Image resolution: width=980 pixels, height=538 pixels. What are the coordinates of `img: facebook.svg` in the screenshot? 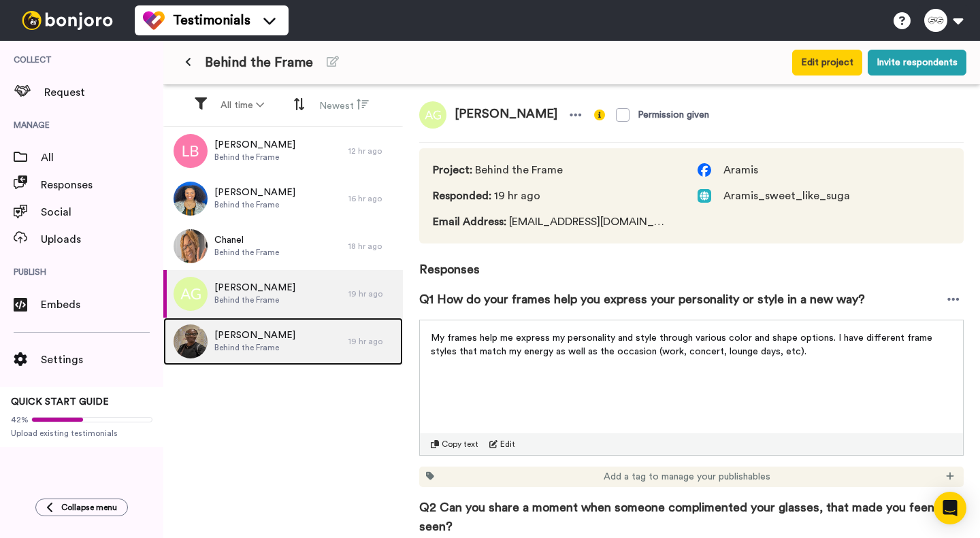 It's located at (704, 170).